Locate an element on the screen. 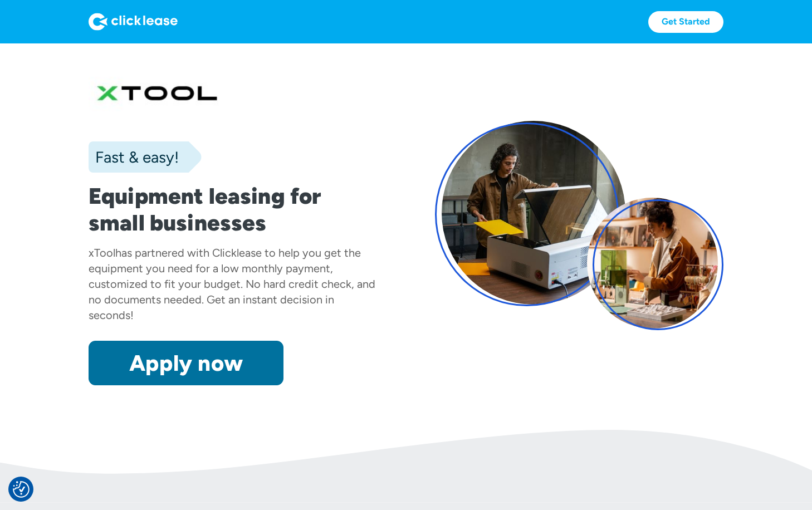  div: has partnered with Clicklease to help you get the equipment you need for a low monthly payment, c... is located at coordinates (232, 284).